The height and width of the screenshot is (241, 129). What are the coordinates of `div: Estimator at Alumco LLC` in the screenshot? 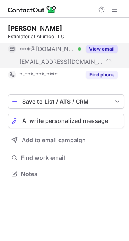 It's located at (66, 37).